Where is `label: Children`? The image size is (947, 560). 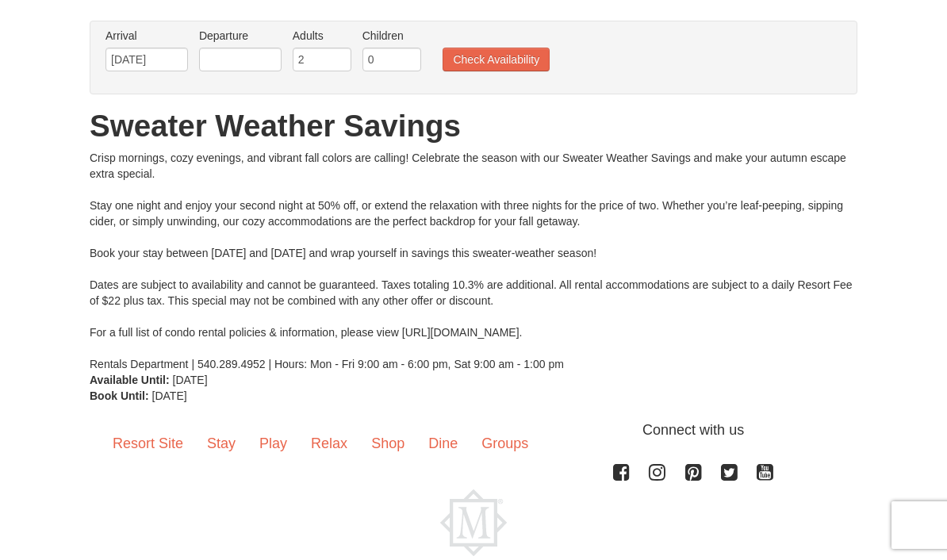 label: Children is located at coordinates (392, 36).